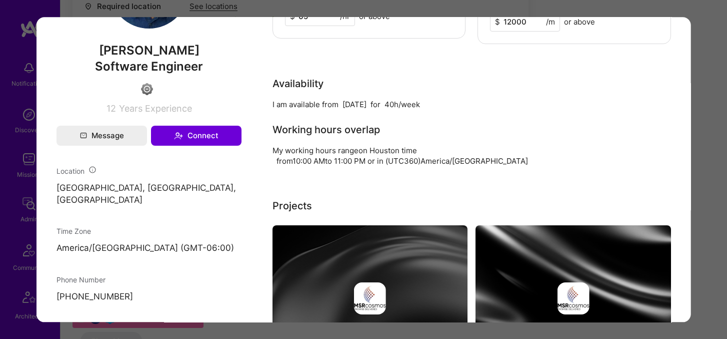 The image size is (727, 339). What do you see at coordinates (179, 136) in the screenshot?
I see `i: icon Connect` at bounding box center [179, 136].